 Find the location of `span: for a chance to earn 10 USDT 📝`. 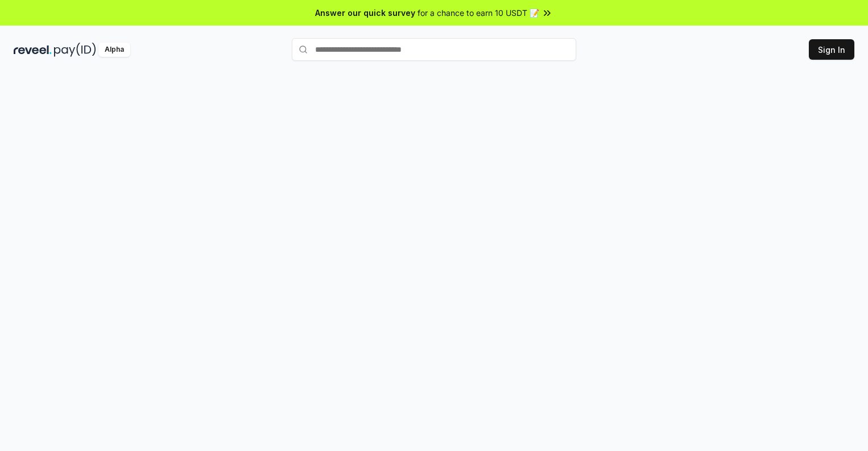

span: for a chance to earn 10 USDT 📝 is located at coordinates (478, 13).